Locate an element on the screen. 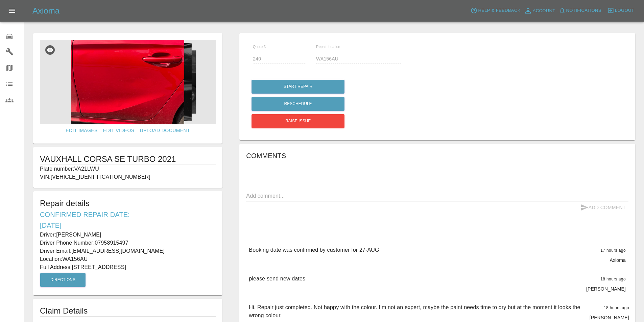  span: Account is located at coordinates (544, 11).